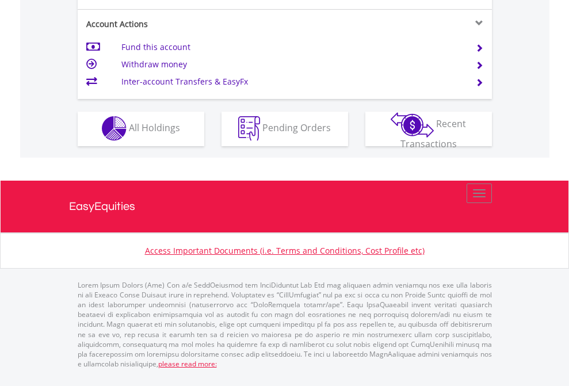  What do you see at coordinates (114, 128) in the screenshot?
I see `img: holdings-wht.png` at bounding box center [114, 128].